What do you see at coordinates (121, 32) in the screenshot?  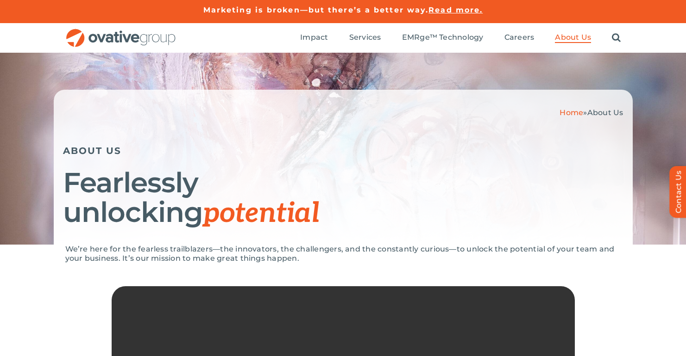 I see `a: OG_Full_horizontal_RGB` at bounding box center [121, 32].